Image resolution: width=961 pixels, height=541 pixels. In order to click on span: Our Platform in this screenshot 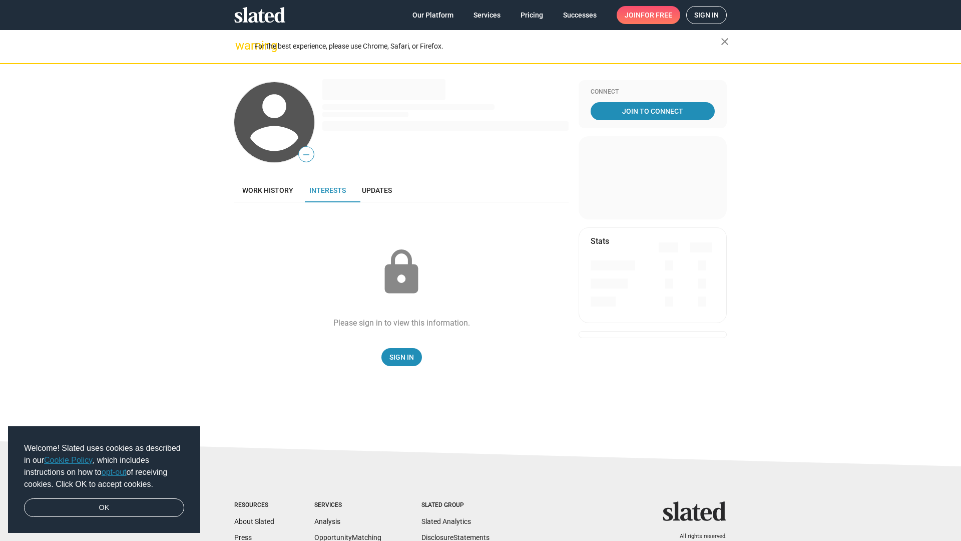, I will do `click(433, 15)`.